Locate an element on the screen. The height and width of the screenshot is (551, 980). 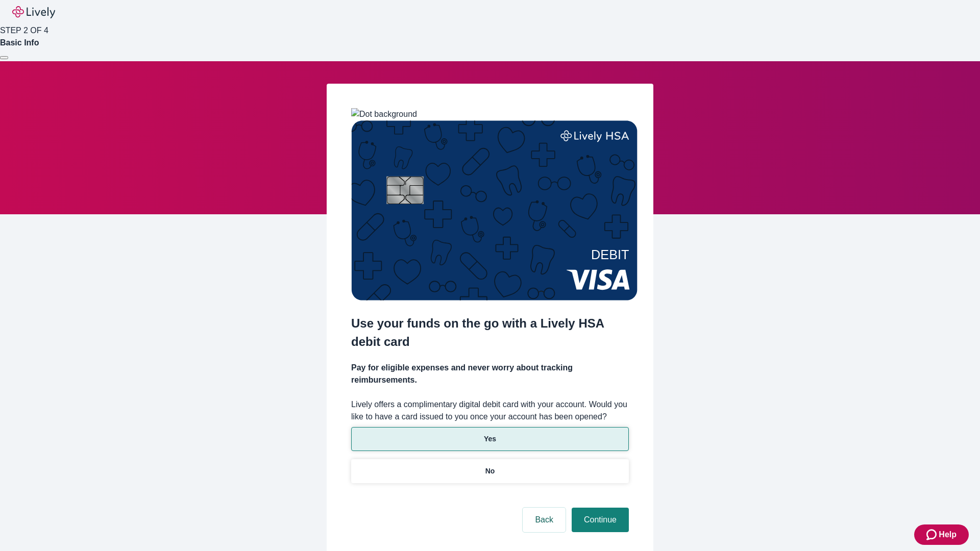
p: Yes is located at coordinates (490, 439).